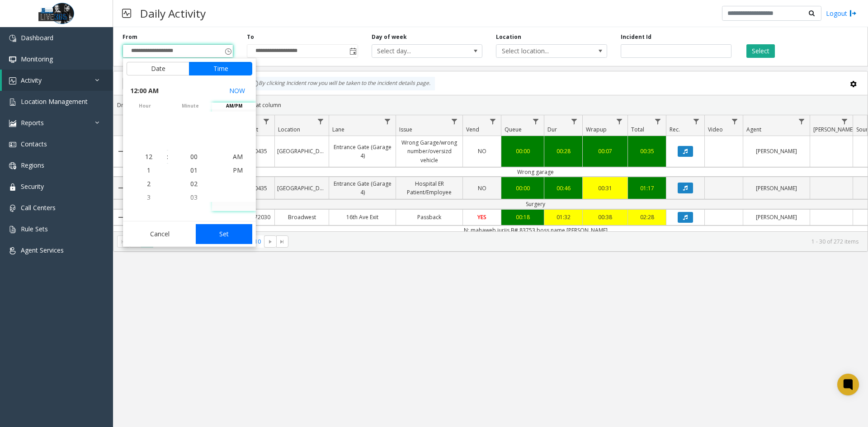 This screenshot has height=427, width=868. What do you see at coordinates (715, 129) in the screenshot?
I see `span: Video` at bounding box center [715, 129].